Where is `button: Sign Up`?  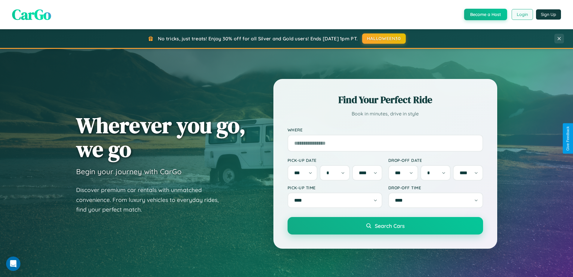 button: Sign Up is located at coordinates (549, 14).